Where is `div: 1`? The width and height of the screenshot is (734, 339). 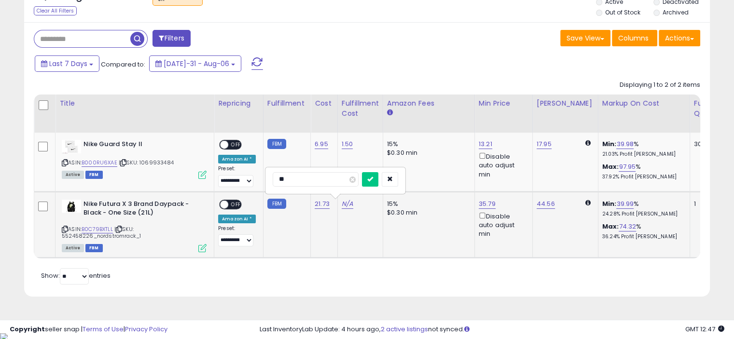 div: 1 is located at coordinates (709, 204).